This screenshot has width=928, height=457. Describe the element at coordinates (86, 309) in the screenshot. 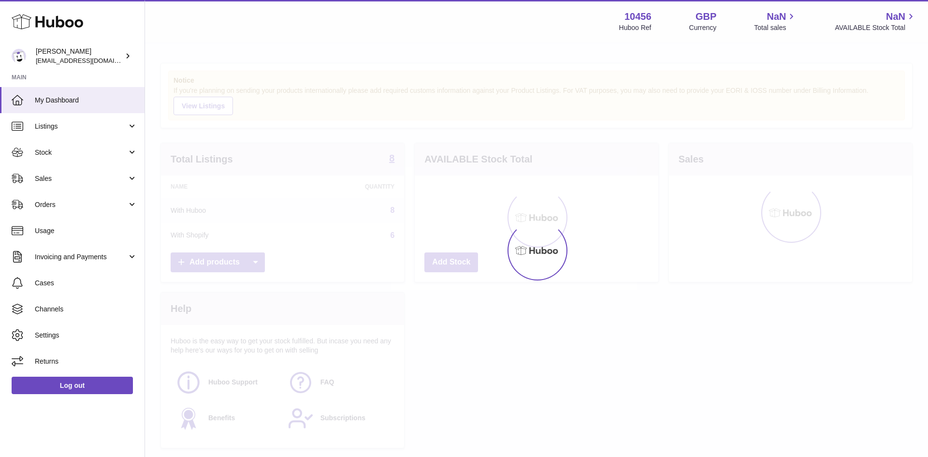

I see `span: Channels` at that location.